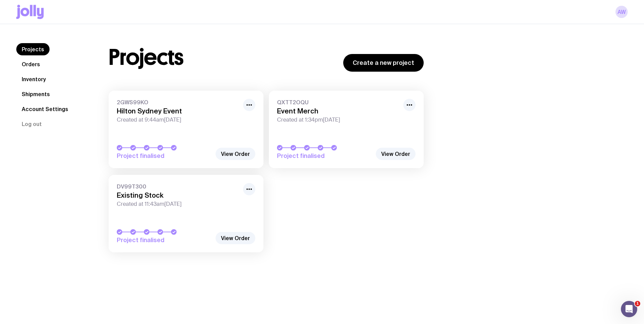 The width and height of the screenshot is (644, 324). Describe the element at coordinates (622, 12) in the screenshot. I see `a: AW` at that location.